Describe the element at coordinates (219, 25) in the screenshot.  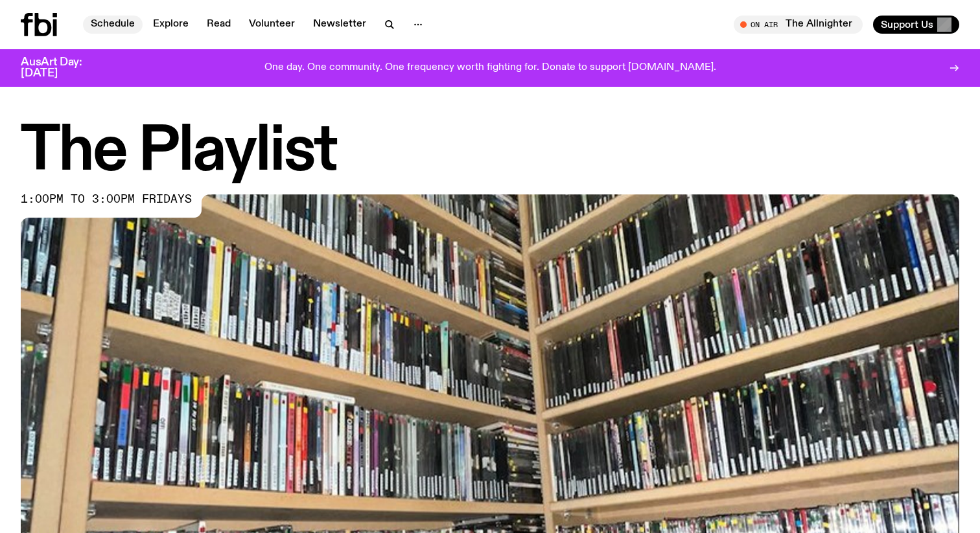
I see `a: Read` at that location.